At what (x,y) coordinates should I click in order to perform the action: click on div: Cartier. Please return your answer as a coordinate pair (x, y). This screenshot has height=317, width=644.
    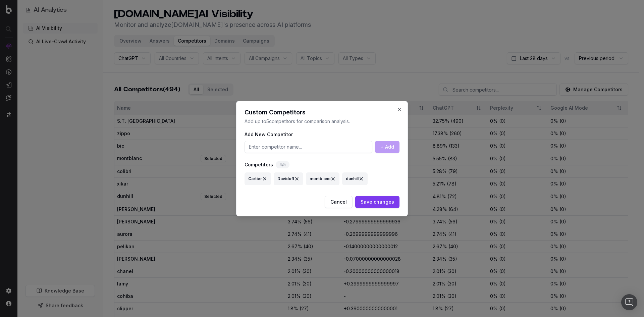
    Looking at the image, I should click on (258, 179).